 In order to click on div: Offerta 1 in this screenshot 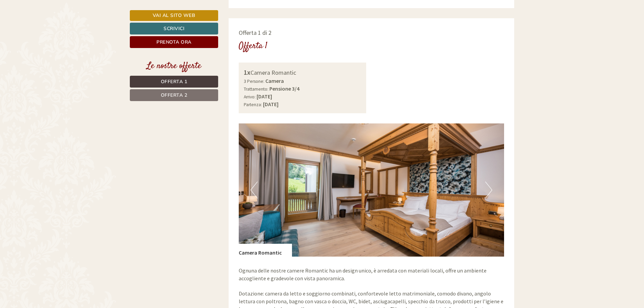, I will do `click(253, 46)`.